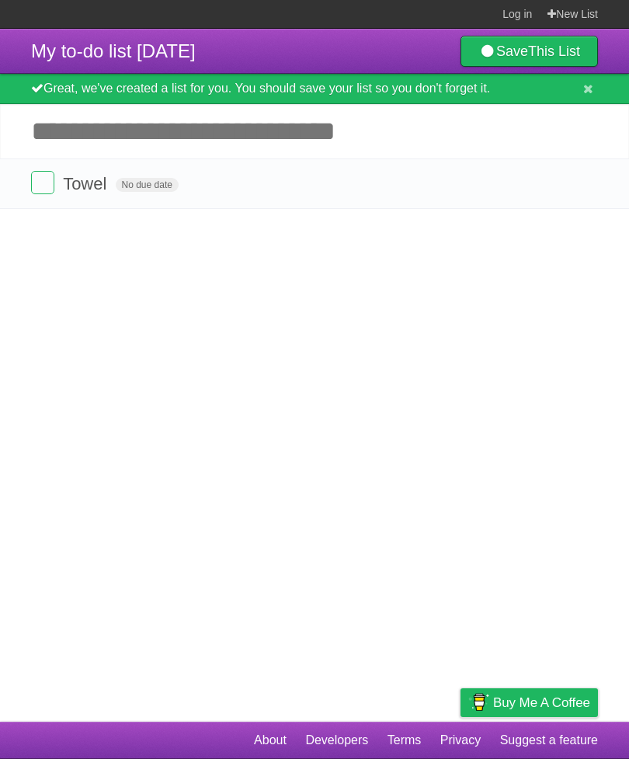 Image resolution: width=629 pixels, height=759 pixels. I want to click on a: Terms, so click(405, 740).